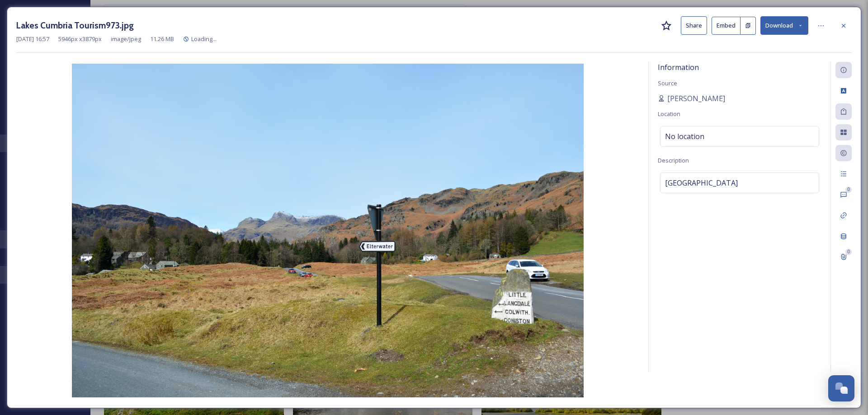 The height and width of the screenshot is (415, 868). Describe the element at coordinates (694, 25) in the screenshot. I see `button: Share` at that location.